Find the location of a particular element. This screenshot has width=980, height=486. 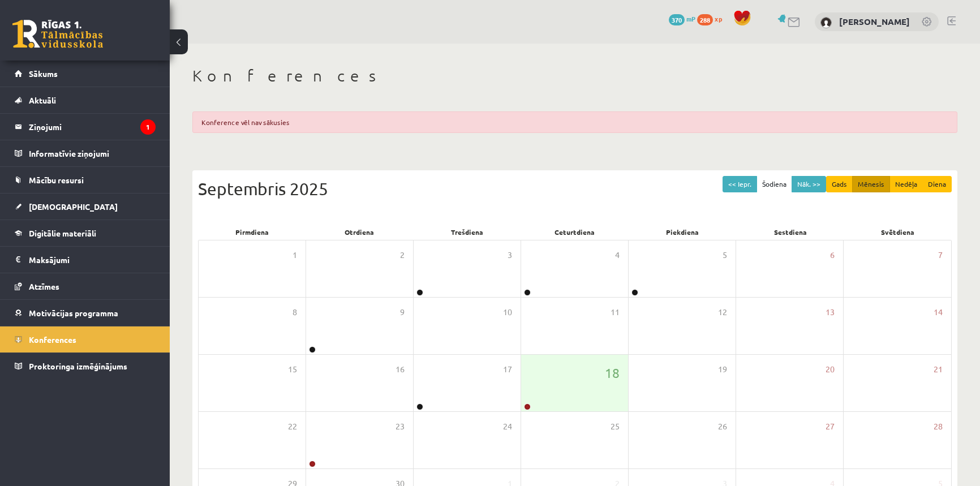

div: Trešdiena is located at coordinates (467, 232).